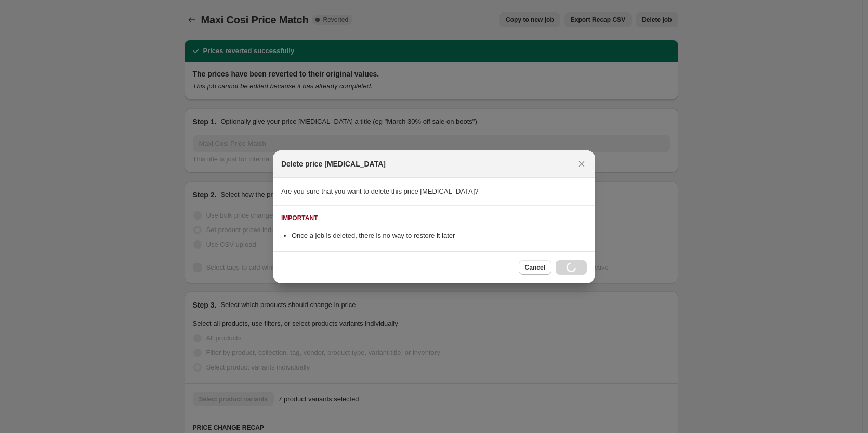 This screenshot has width=868, height=433. I want to click on button: Close, so click(581, 164).